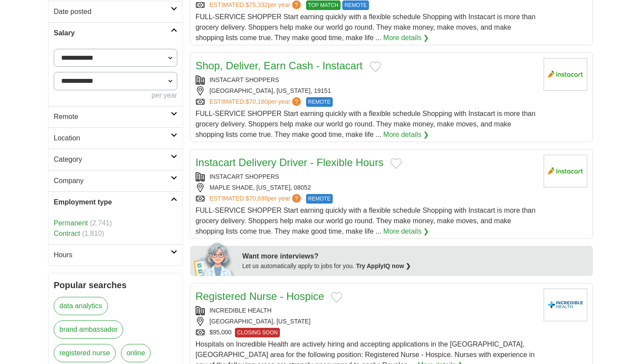 The image size is (641, 364). What do you see at coordinates (84, 353) in the screenshot?
I see `a: registered nurse` at bounding box center [84, 353].